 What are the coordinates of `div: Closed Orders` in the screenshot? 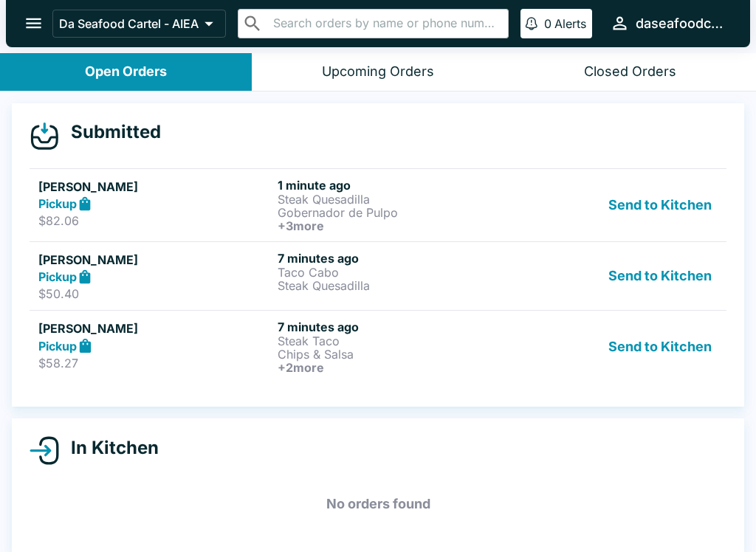 It's located at (630, 71).